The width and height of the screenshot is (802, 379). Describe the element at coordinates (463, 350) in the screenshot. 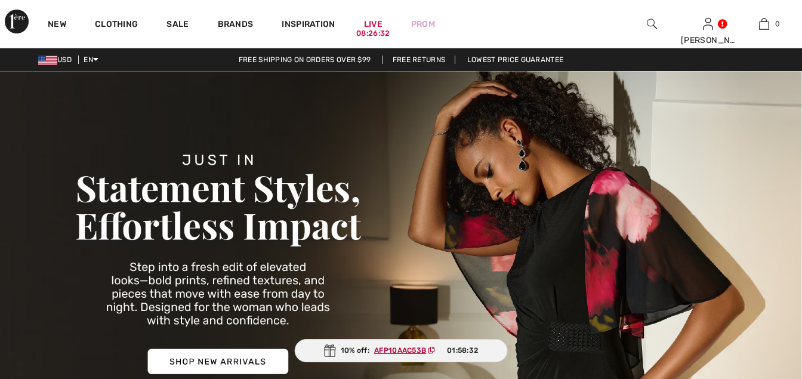

I see `span: 01:58:32` at that location.